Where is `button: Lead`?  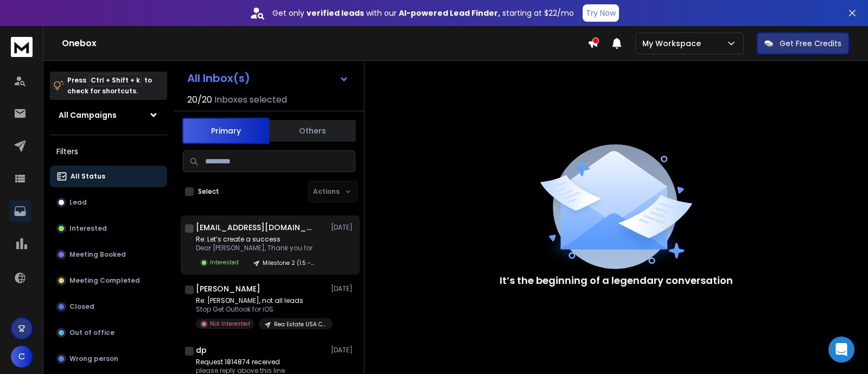
button: Lead is located at coordinates (108, 203).